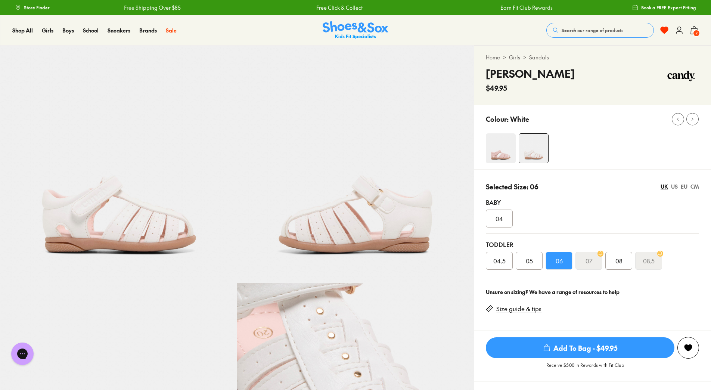 This screenshot has height=390, width=711. I want to click on div: CM, so click(695, 186).